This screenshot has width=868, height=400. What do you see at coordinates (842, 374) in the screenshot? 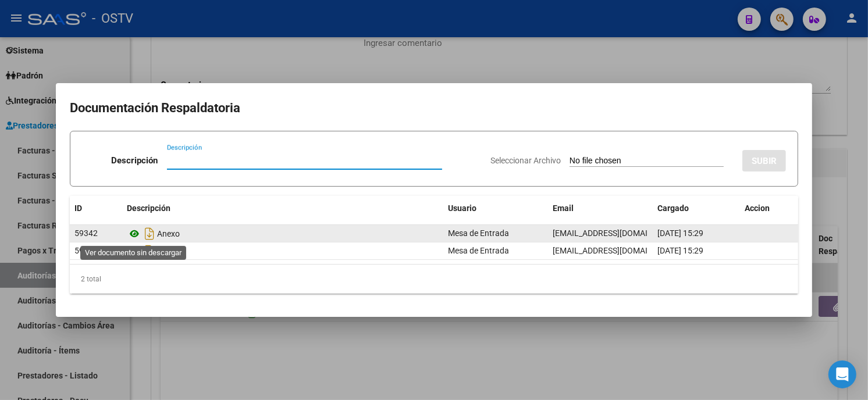
I see `div: Open Intercom Messenger` at bounding box center [842, 374].